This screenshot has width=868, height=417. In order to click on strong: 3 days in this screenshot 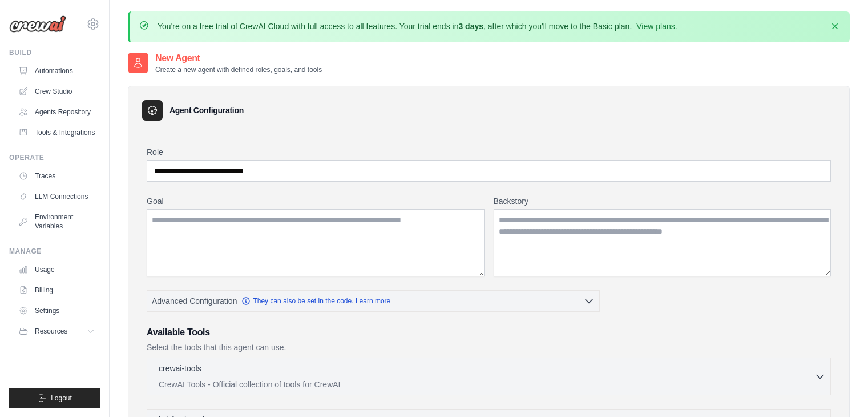, I will do `click(471, 26)`.